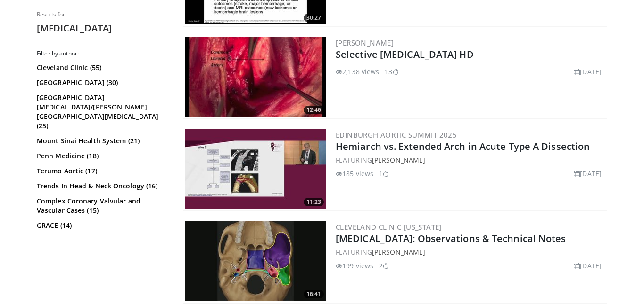  Describe the element at coordinates (102, 15) in the screenshot. I see `p: Results for:` at that location.